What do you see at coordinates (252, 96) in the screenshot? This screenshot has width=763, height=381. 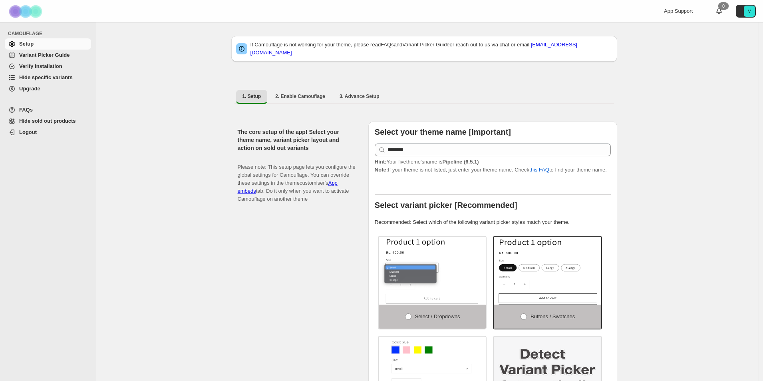 I see `span: 1. Setup` at bounding box center [252, 96].